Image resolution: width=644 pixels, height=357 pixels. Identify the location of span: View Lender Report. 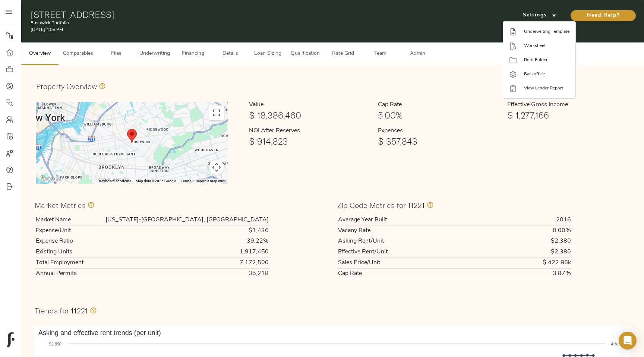
(547, 88).